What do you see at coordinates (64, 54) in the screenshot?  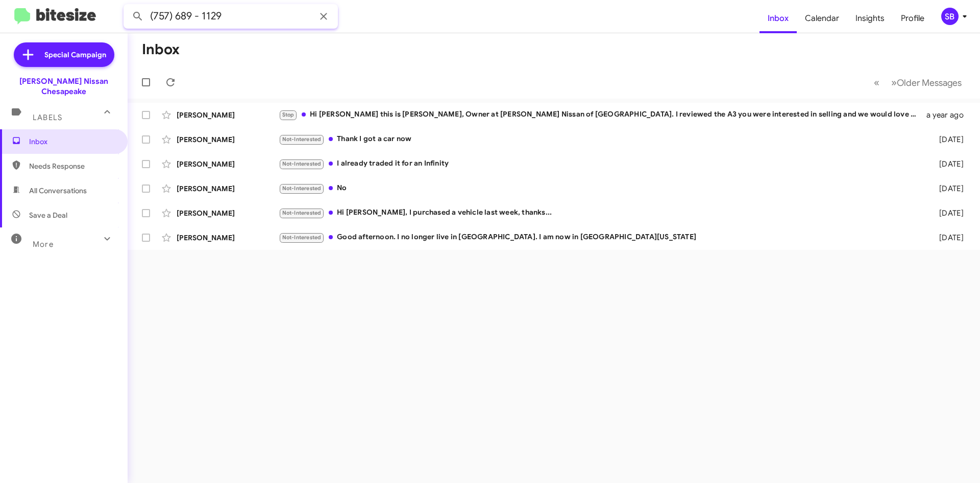 I see `a: Special Campaign` at bounding box center [64, 54].